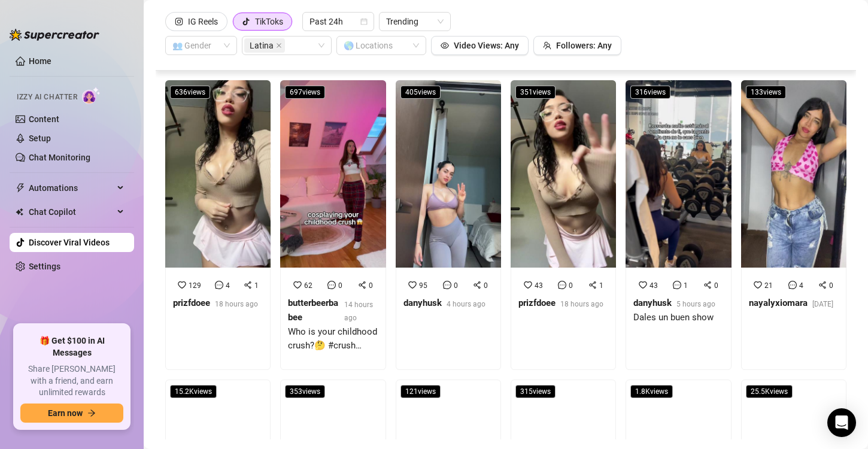 This screenshot has height=449, width=868. I want to click on div: IG Reels, so click(203, 22).